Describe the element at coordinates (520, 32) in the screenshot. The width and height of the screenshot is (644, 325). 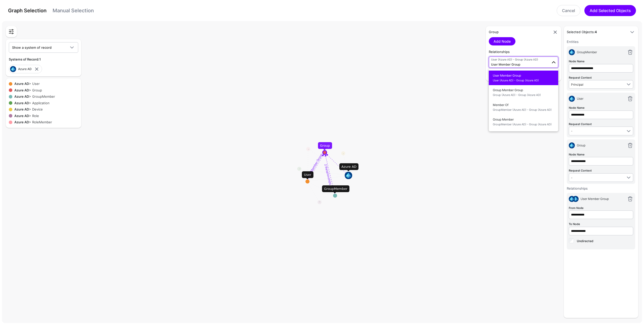
I see `h5: Group` at that location.